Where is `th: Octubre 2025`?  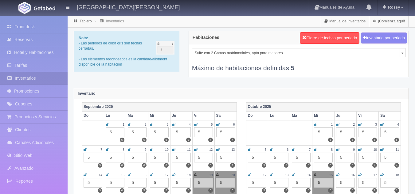 th: Octubre 2025 is located at coordinates (323, 107).